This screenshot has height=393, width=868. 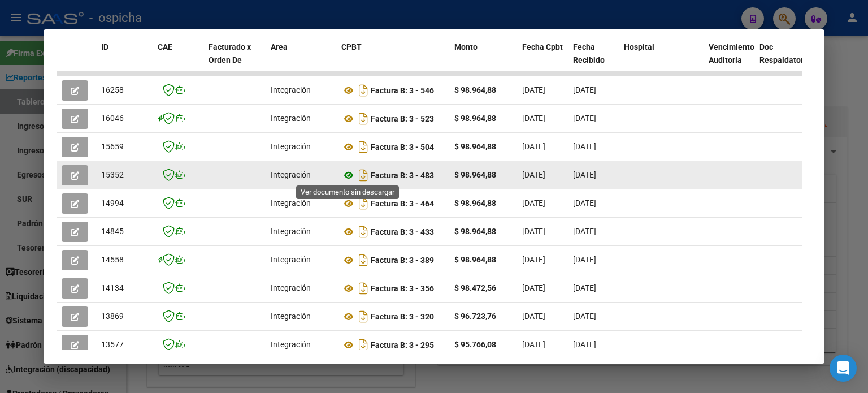 What do you see at coordinates (589, 53) in the screenshot?
I see `span: Fecha Recibido` at bounding box center [589, 53].